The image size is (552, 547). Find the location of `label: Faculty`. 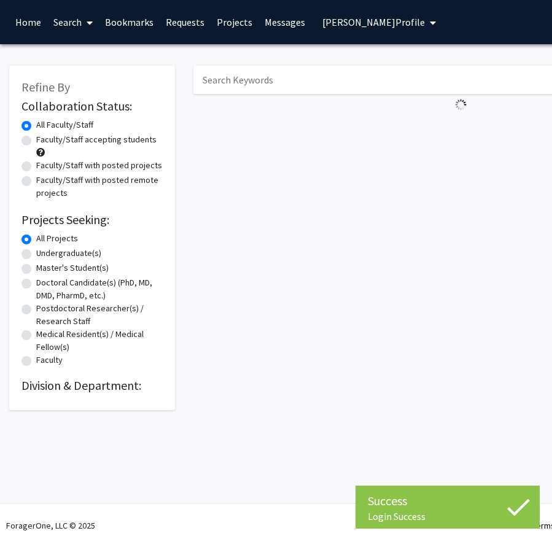

label: Faculty is located at coordinates (49, 360).